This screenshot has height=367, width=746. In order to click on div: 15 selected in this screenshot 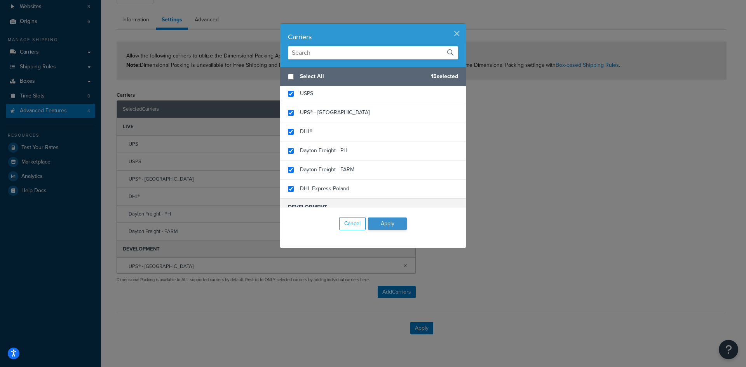, I will do `click(373, 77)`.